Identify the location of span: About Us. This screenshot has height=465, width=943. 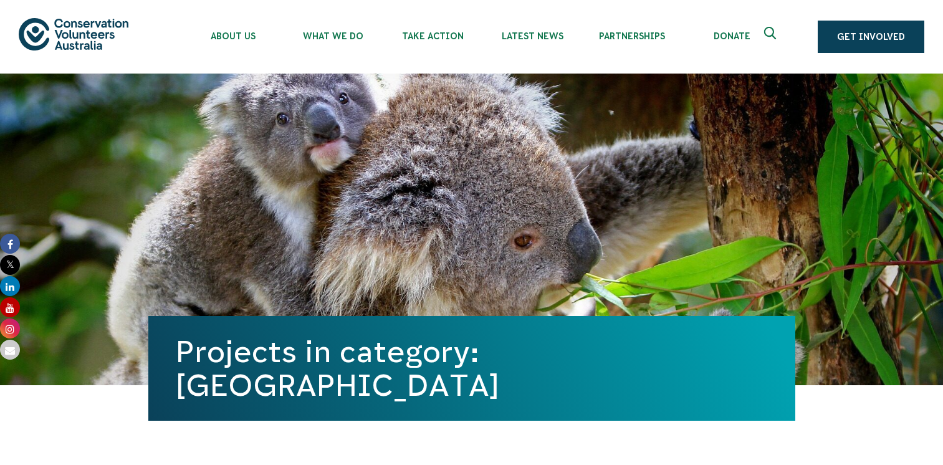
(233, 36).